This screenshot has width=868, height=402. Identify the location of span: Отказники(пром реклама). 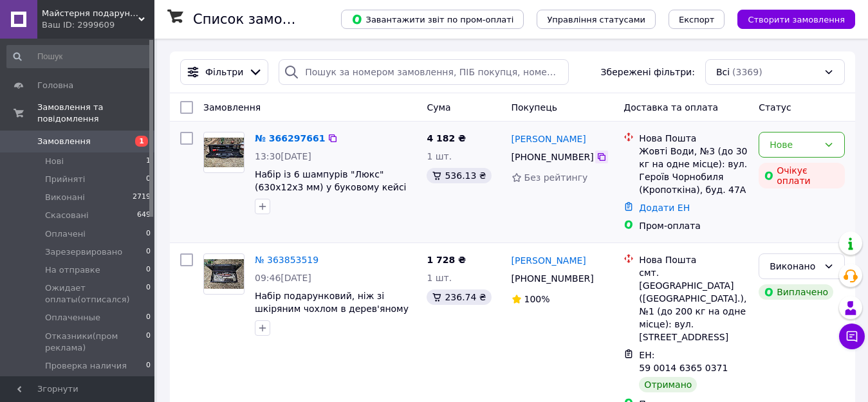
(95, 342).